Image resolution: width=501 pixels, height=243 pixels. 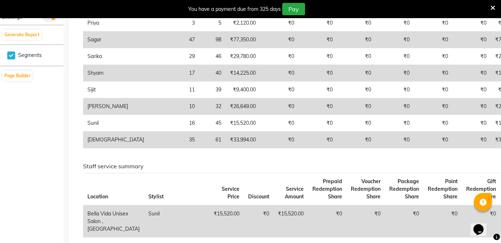 What do you see at coordinates (116, 40) in the screenshot?
I see `td: Sagar` at bounding box center [116, 40].